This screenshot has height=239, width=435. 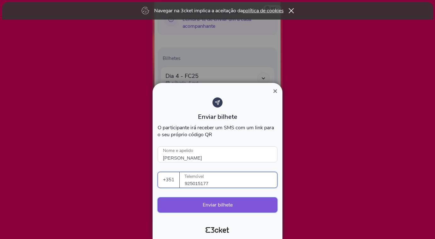 What do you see at coordinates (229, 177) in the screenshot?
I see `label: Telemóvel` at bounding box center [229, 177].